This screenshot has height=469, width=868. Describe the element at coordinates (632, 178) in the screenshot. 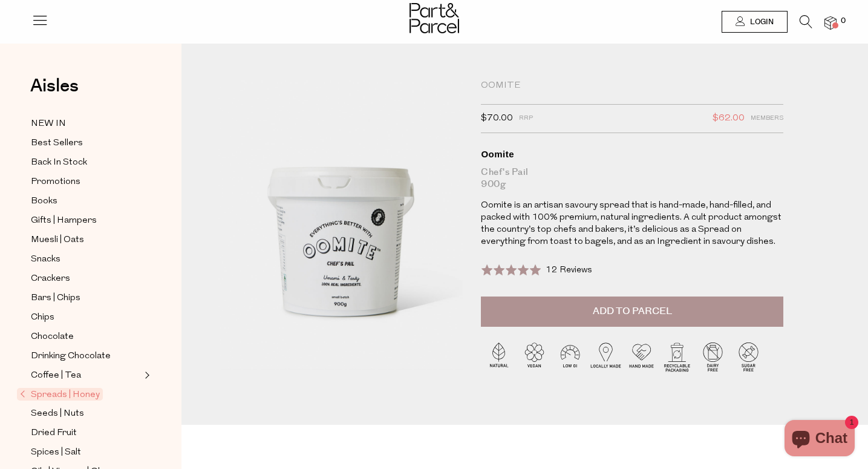

I see `div: Chef's Pail 900g` at that location.